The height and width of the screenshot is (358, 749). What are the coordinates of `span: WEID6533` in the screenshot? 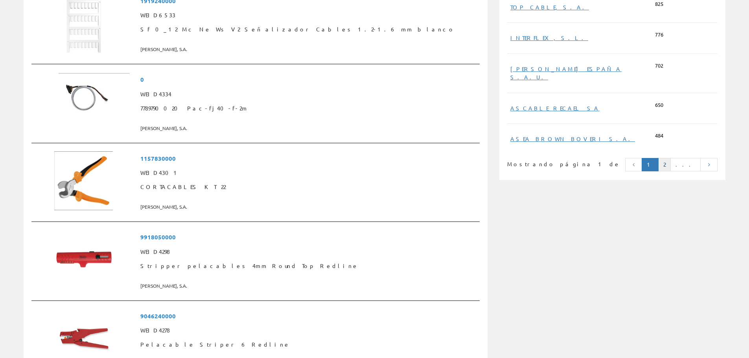 It's located at (308, 15).